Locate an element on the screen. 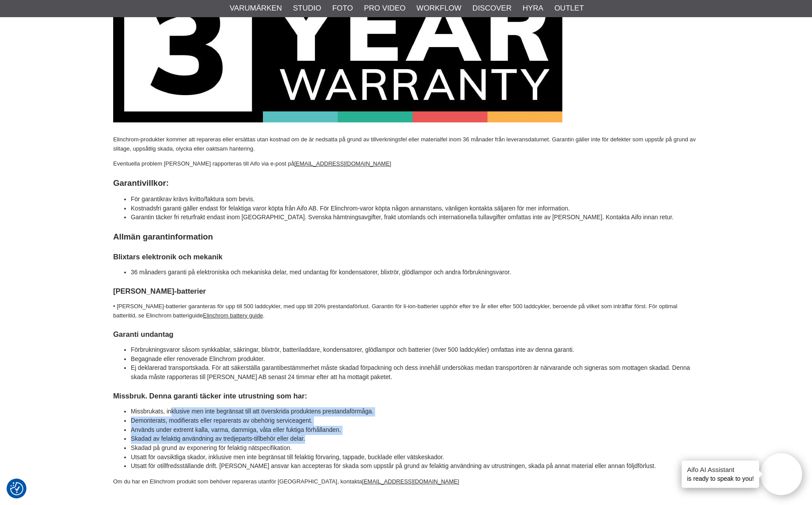 Image resolution: width=812 pixels, height=505 pixels. li: För garantikrav krävs kvitto/faktura som bevis. is located at coordinates (415, 199).